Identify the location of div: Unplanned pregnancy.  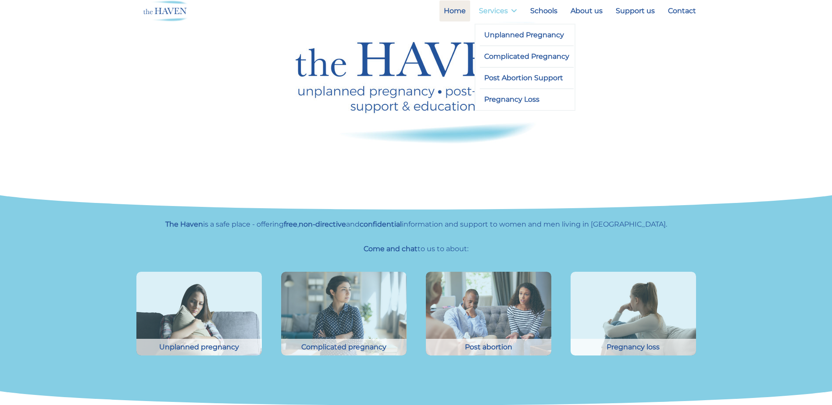
(199, 347).